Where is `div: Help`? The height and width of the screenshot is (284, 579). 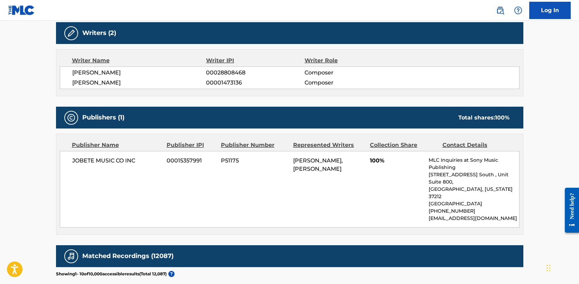
div: Help is located at coordinates (518, 10).